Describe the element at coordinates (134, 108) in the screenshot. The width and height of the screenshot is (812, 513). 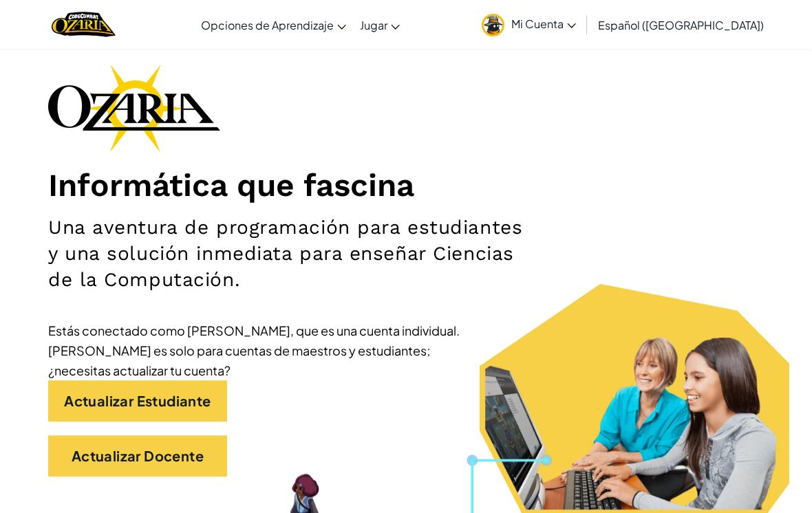
I see `img: Ozaria branding logo` at that location.